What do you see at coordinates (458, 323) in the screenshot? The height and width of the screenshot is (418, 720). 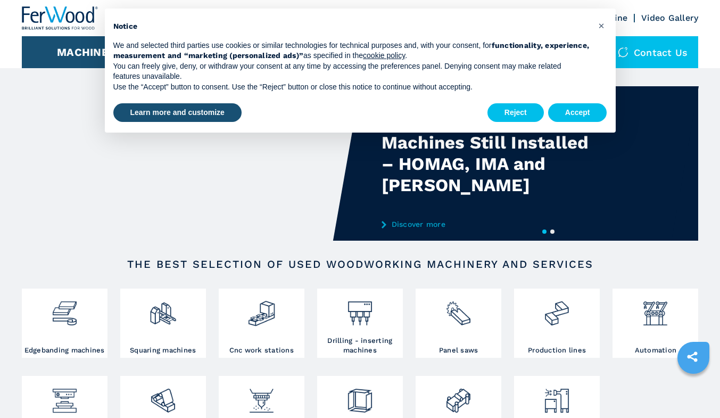 I see `a: Panel saws` at bounding box center [458, 323].